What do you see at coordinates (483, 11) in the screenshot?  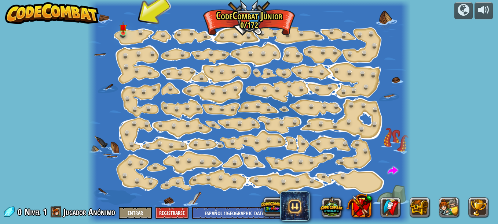 I see `button: Ajustar el volúmen` at bounding box center [483, 11].